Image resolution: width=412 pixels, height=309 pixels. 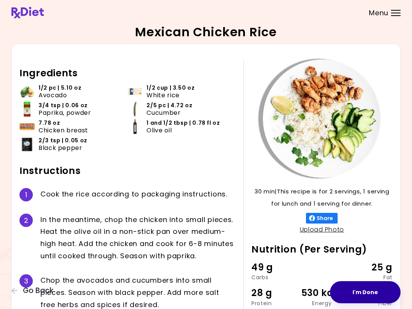 What do you see at coordinates (53, 95) in the screenshot?
I see `span: Avocado` at bounding box center [53, 95].